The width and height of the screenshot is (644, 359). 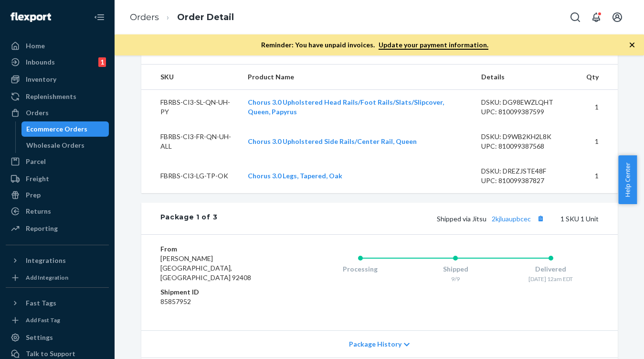 What do you see at coordinates (181, 18) in the screenshot?
I see `ol: breadcrumbs` at bounding box center [181, 18].